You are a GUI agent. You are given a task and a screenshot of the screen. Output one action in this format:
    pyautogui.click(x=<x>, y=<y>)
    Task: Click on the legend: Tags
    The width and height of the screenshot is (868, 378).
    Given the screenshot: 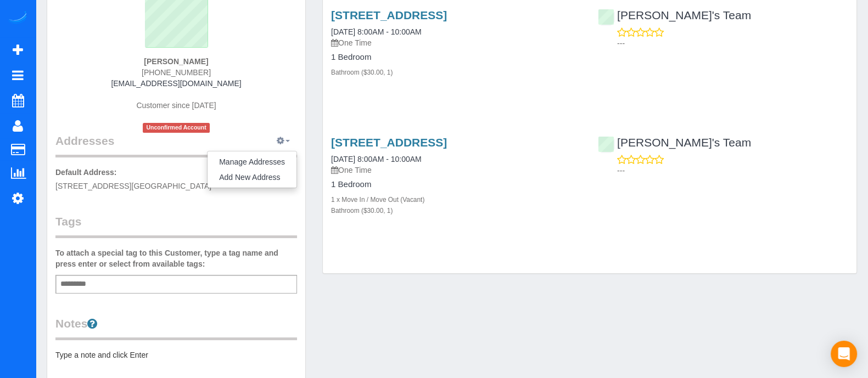 What is the action you would take?
    pyautogui.click(x=176, y=226)
    